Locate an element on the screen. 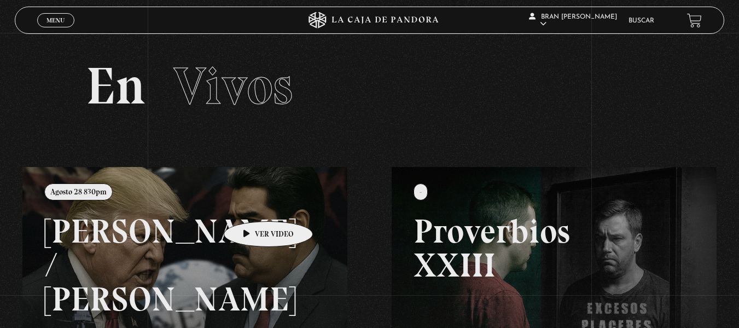  span: Vivos is located at coordinates (233, 86).